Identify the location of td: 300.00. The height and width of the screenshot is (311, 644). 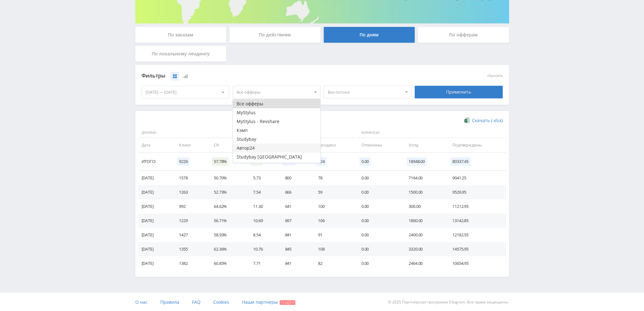
(424, 206).